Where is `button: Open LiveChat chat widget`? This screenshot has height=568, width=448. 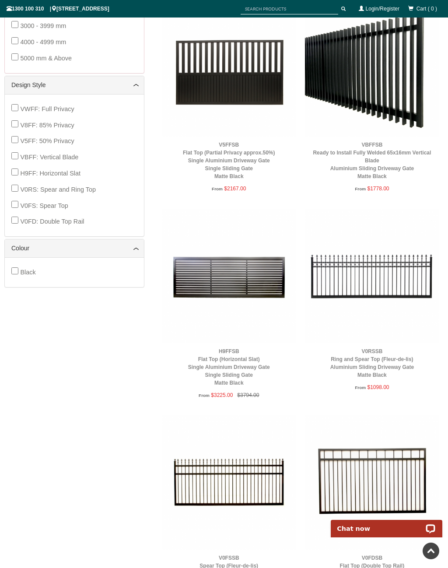
button: Open LiveChat chat widget is located at coordinates (106, 19).